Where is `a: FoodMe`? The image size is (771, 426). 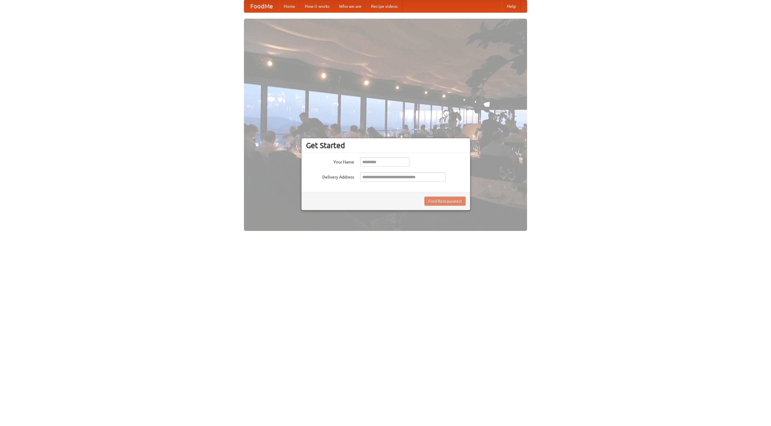
a: FoodMe is located at coordinates (261, 6).